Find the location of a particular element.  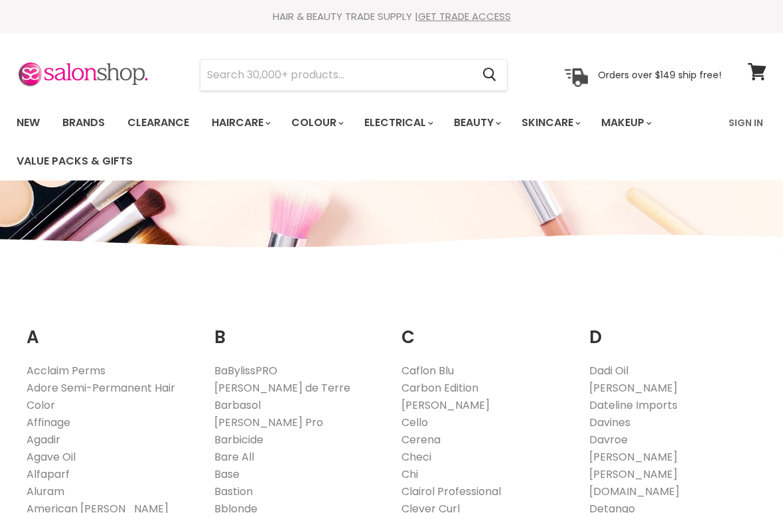

a: Caflon Blu is located at coordinates (427, 370).